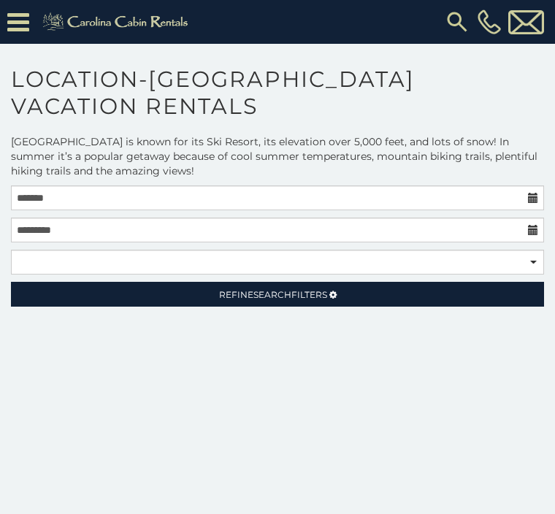 The height and width of the screenshot is (514, 555). I want to click on span: Search, so click(272, 294).